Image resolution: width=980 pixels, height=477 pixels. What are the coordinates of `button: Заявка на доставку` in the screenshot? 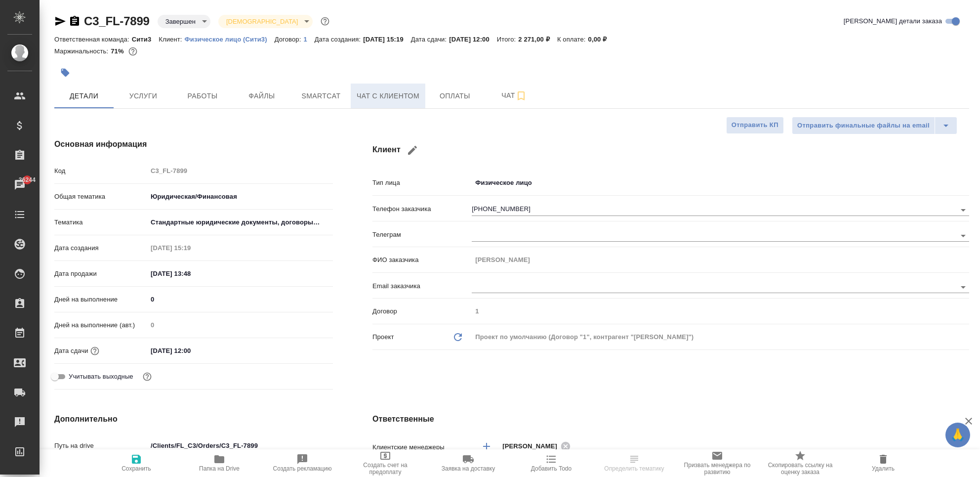 It's located at (468, 463).